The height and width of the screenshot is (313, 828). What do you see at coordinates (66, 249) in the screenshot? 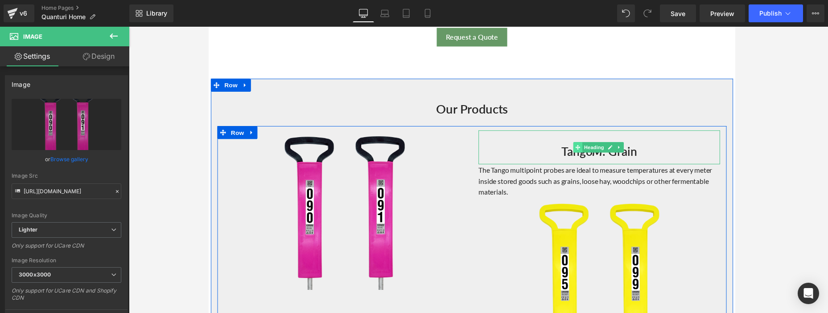
I see `div: Only support for UCare CDN` at bounding box center [66, 249].